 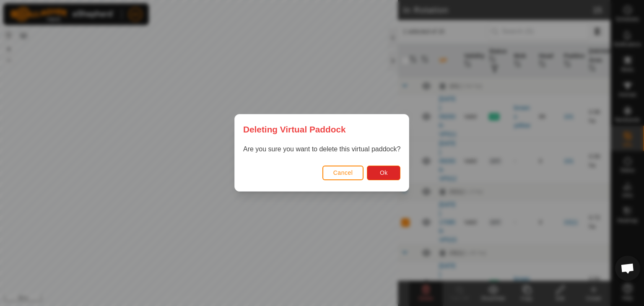 I want to click on span: Deleting Virtual Paddock, so click(x=295, y=129).